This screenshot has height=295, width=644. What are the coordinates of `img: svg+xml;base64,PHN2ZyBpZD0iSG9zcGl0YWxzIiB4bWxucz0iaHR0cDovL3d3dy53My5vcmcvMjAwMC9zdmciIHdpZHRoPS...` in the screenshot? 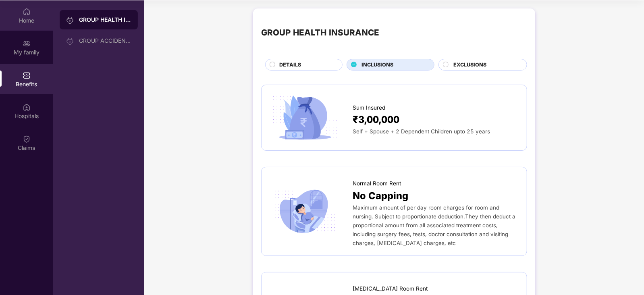 It's located at (26, 107).